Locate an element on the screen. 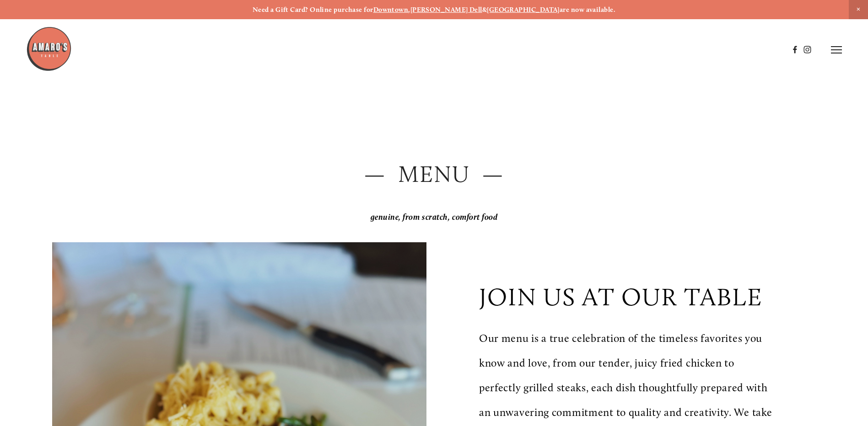 The width and height of the screenshot is (868, 426). strong: Need a Gift Card? Online purchase for is located at coordinates (313, 9).